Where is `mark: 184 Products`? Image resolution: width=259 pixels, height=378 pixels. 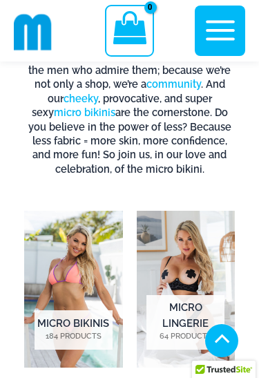 mark: 184 Products is located at coordinates (73, 337).